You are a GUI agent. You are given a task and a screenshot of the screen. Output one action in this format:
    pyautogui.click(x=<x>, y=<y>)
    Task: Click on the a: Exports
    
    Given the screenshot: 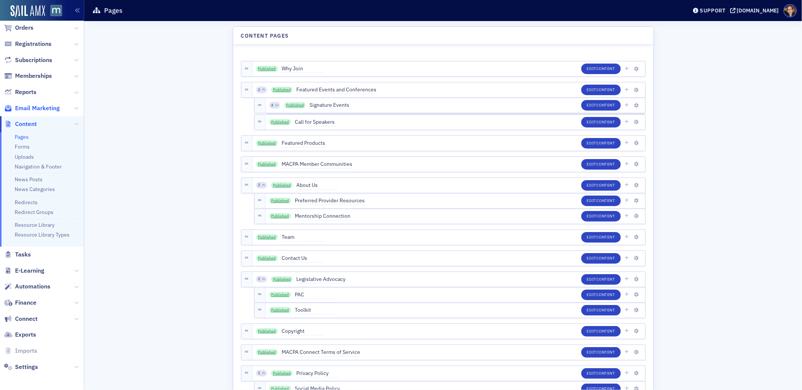 What is the action you would take?
    pyautogui.click(x=20, y=335)
    